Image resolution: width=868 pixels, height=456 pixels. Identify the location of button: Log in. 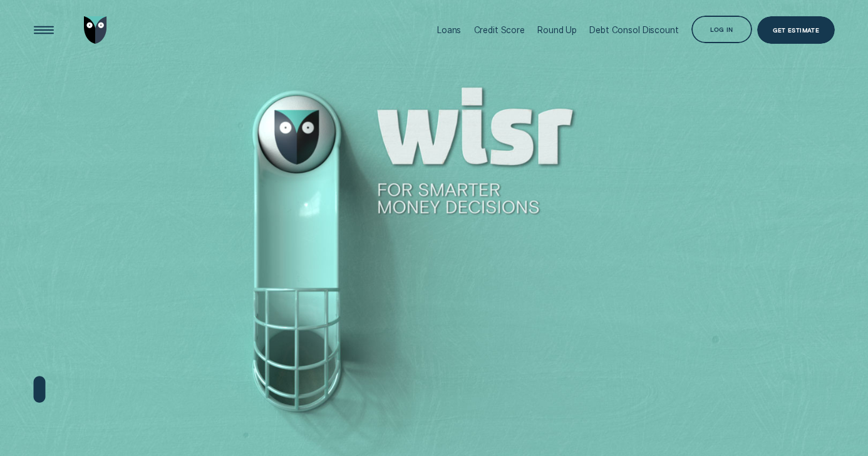
(722, 30).